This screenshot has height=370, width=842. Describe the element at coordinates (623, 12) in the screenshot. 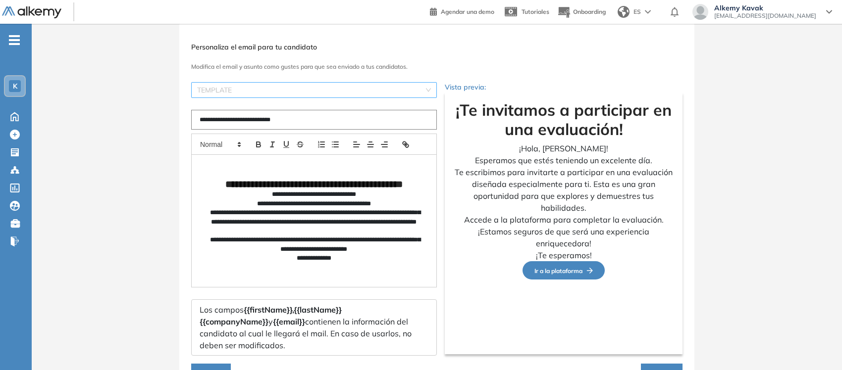

I see `img: world` at that location.